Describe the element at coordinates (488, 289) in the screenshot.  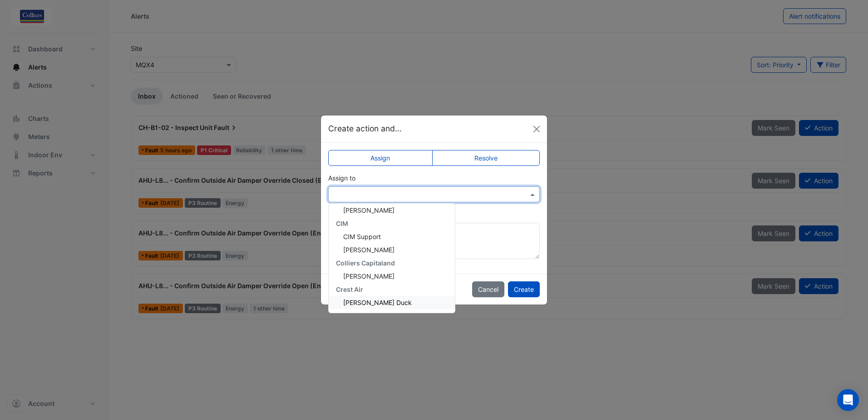
I see `button: Cancel` at that location.